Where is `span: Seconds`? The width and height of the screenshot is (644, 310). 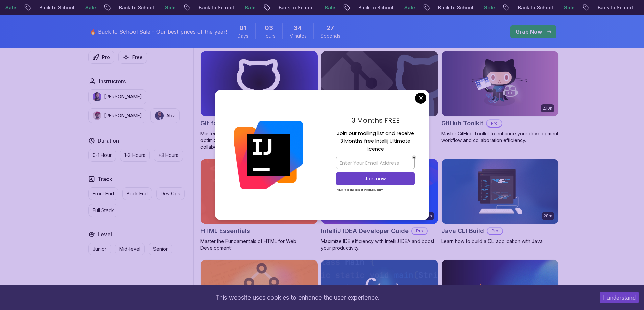
span: Seconds is located at coordinates (330, 36).